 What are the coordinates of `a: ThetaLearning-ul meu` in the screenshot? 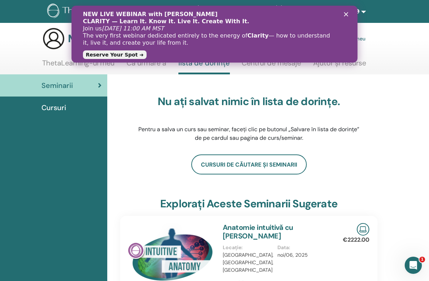 It's located at (78, 65).